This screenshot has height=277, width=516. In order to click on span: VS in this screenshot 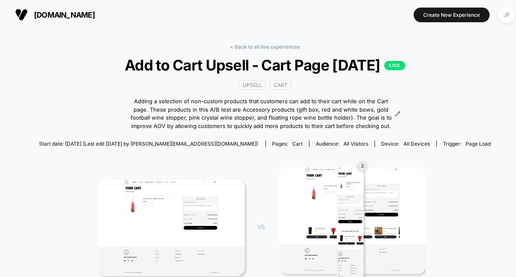, I will do `click(261, 227)`.